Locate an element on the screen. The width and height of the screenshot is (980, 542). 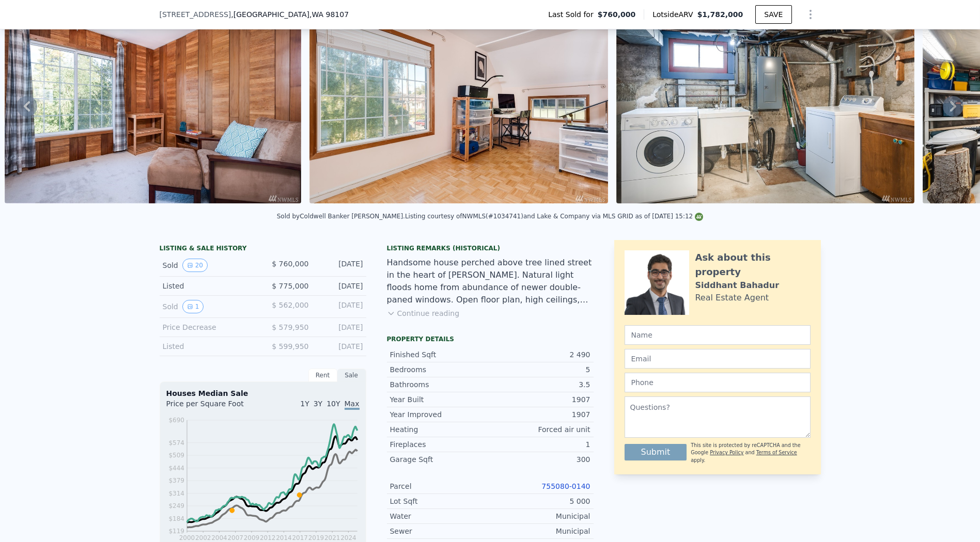
div: LISTING & SALE HISTORY is located at coordinates (263, 250).